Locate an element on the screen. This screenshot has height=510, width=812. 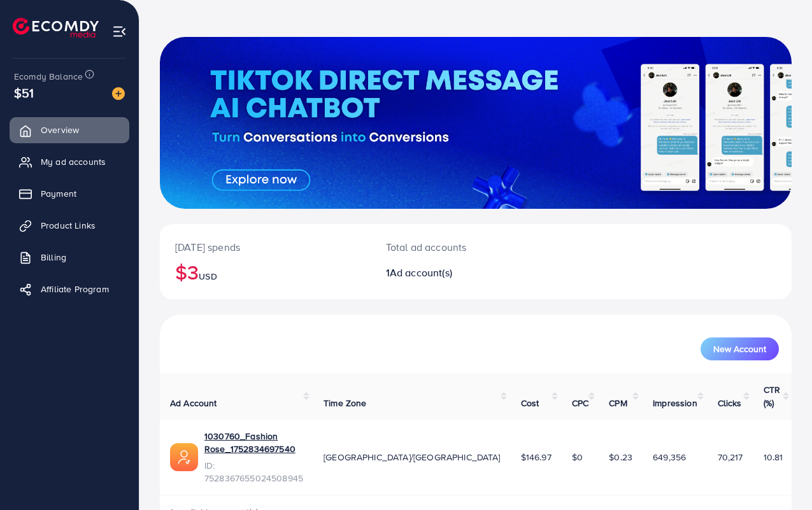
span: Ad account(s) is located at coordinates (421, 272).